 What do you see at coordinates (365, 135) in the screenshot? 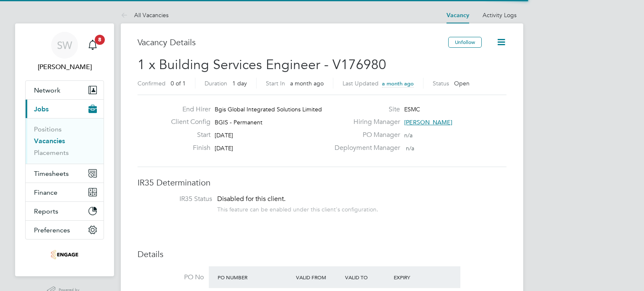
I see `label: PO Manager` at bounding box center [365, 135].